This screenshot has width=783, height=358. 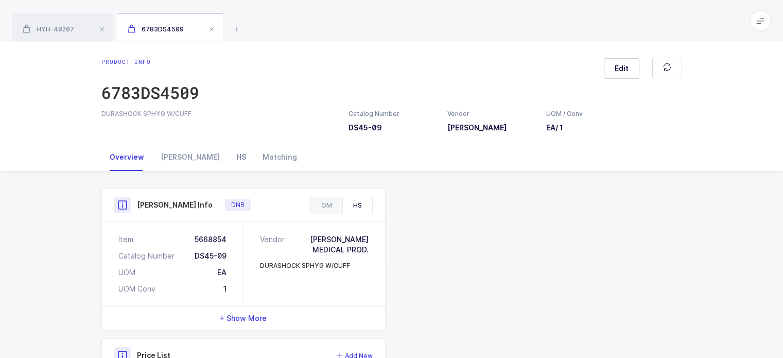 I want to click on div: OM, so click(x=326, y=205).